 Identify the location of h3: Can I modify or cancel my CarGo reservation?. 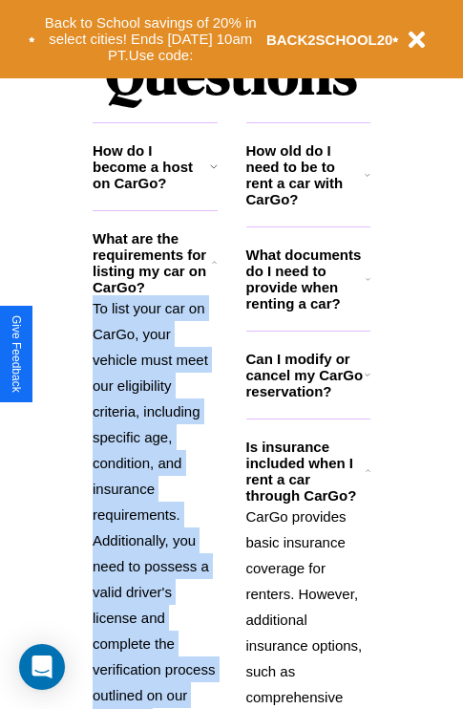
(306, 374).